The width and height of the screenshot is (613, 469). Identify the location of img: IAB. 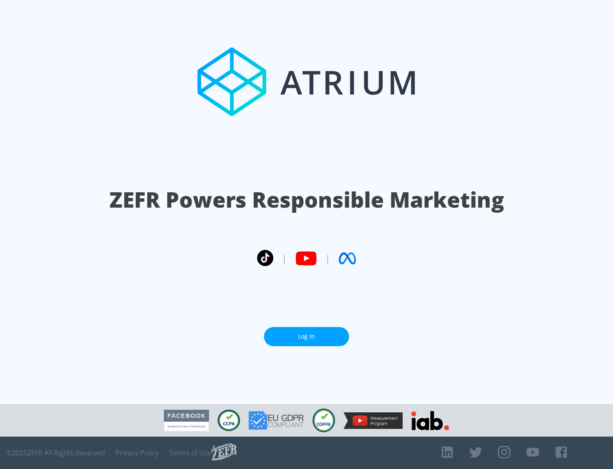
(430, 420).